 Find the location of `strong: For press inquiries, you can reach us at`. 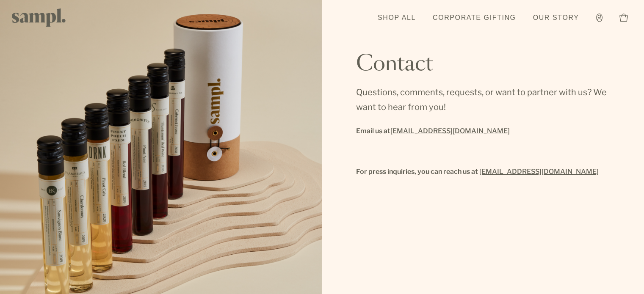

strong: For press inquiries, you can reach us at is located at coordinates (417, 172).